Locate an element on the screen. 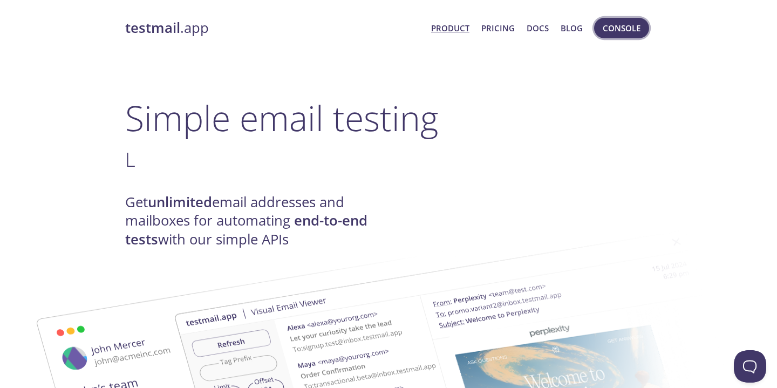 The width and height of the screenshot is (777, 388). h4: Get email addresses and mailboxes for automating with our simple APIs is located at coordinates (257, 221).